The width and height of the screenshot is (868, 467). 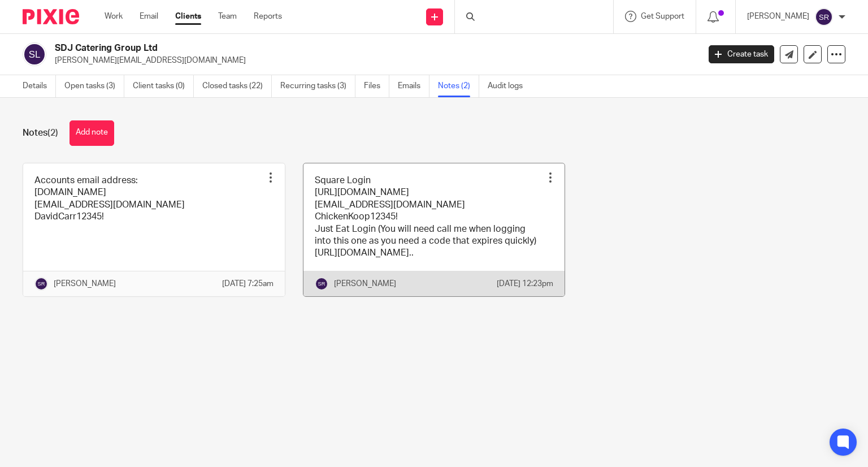 I want to click on a: Files, so click(x=376, y=86).